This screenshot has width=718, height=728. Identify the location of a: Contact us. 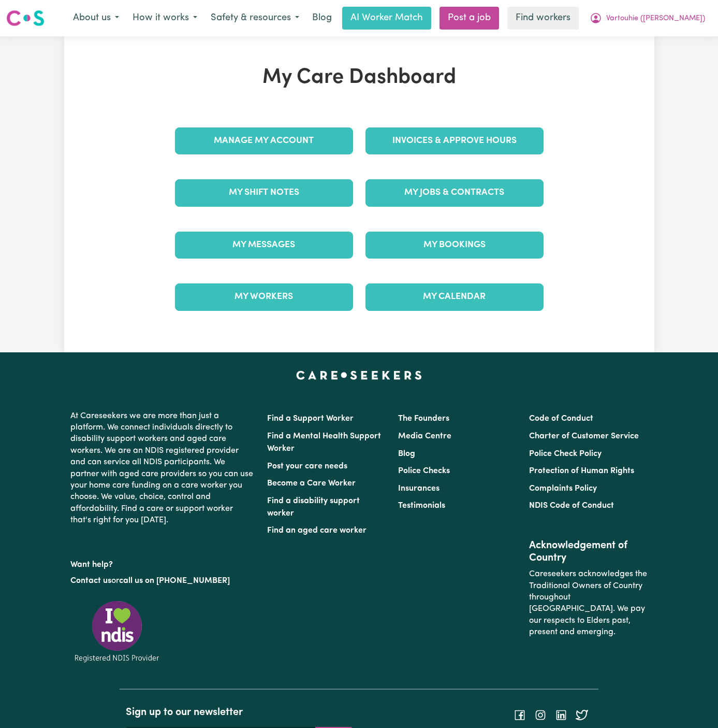
(91, 580).